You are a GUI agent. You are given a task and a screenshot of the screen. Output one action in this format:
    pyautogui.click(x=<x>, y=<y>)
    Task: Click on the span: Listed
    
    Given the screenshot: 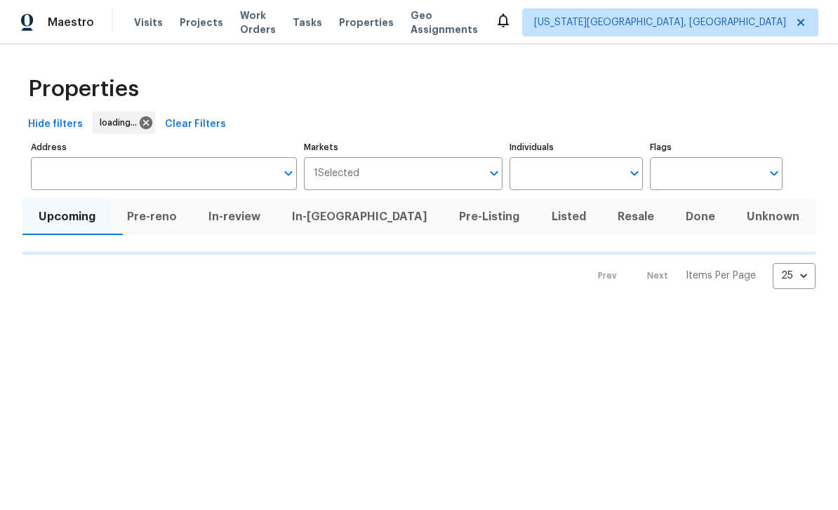 What is the action you would take?
    pyautogui.click(x=568, y=217)
    